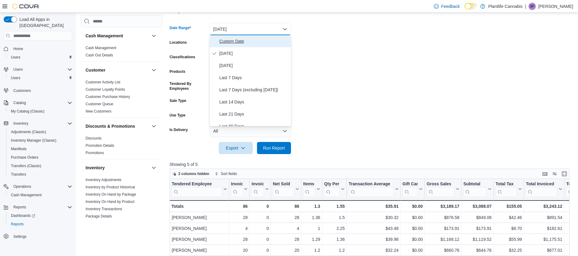 The height and width of the screenshot is (256, 578). Describe the element at coordinates (312, 218) in the screenshot. I see `div: 1.36` at that location.